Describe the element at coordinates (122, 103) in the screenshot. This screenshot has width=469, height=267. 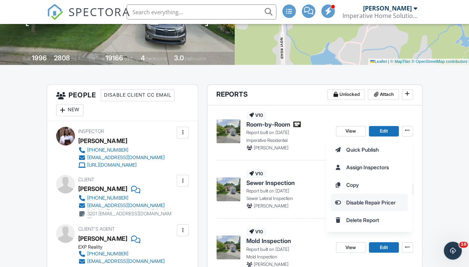
I see `h3: People` at that location.